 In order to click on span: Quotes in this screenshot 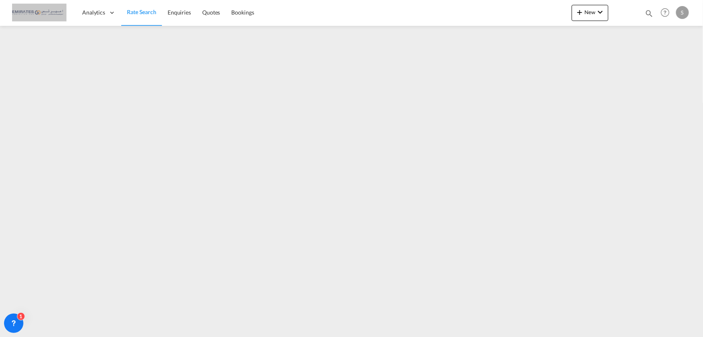, I will do `click(211, 12)`.